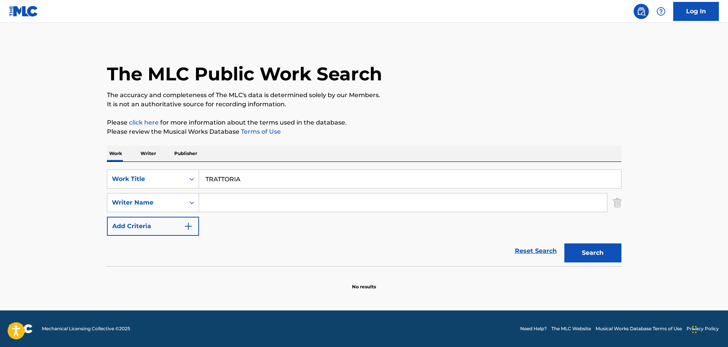 Image resolution: width=728 pixels, height=347 pixels. I want to click on span: Mechanical Licensing Collective © 2025, so click(86, 328).